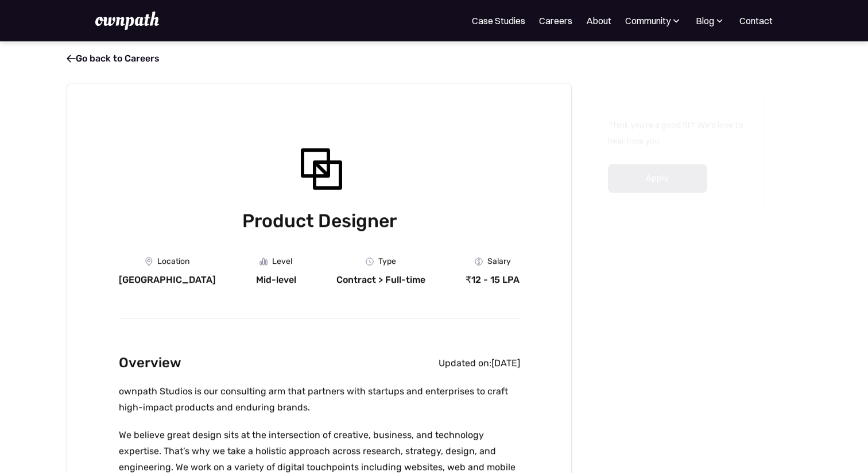 Image resolution: width=868 pixels, height=473 pixels. I want to click on div: Updated on:, so click(465, 363).